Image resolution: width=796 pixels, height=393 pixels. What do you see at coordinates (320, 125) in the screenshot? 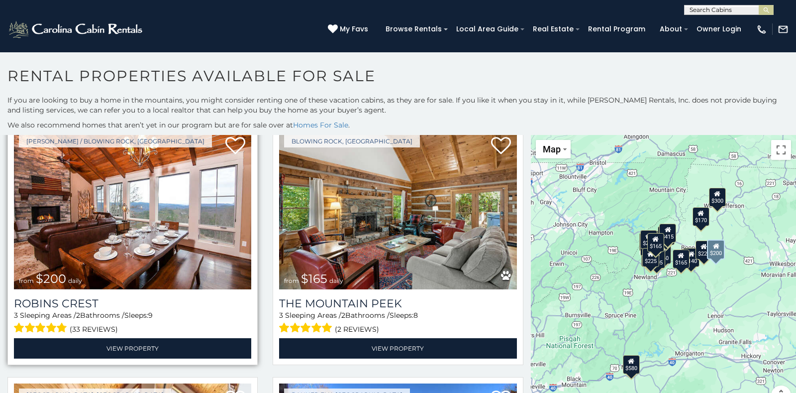
I see `a: Homes For Sale` at bounding box center [320, 125].